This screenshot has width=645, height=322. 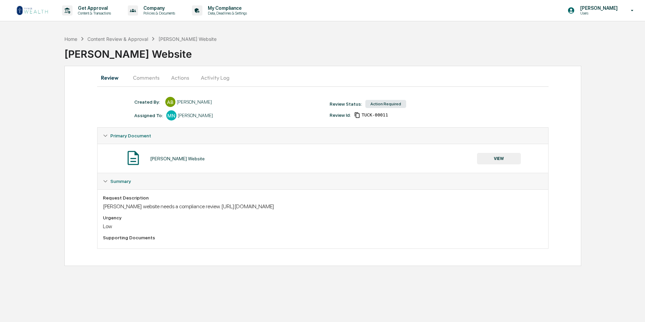 I want to click on button: Actions, so click(x=180, y=78).